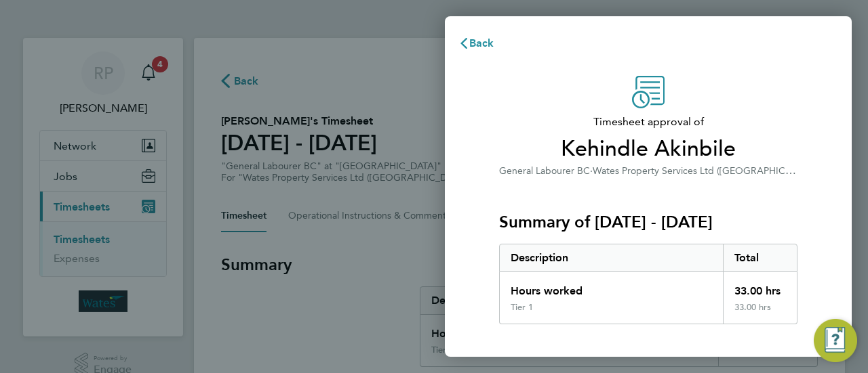 The image size is (868, 373). I want to click on span: General Labourer BC, so click(544, 171).